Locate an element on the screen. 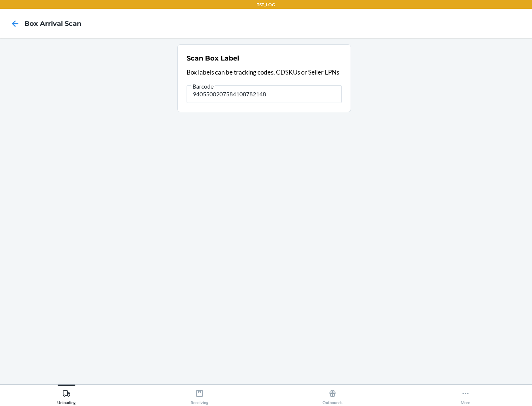 The image size is (532, 406). button: Receiving is located at coordinates (200, 395).